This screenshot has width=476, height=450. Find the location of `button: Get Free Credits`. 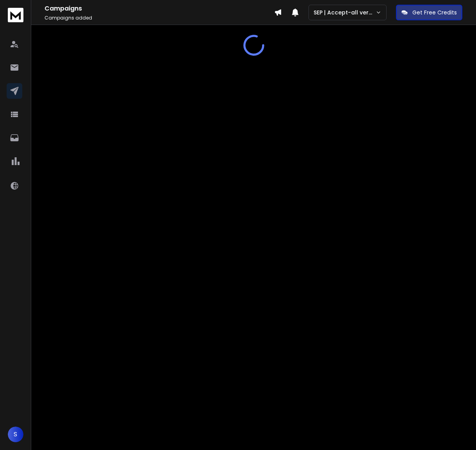

button: Get Free Credits is located at coordinates (429, 13).